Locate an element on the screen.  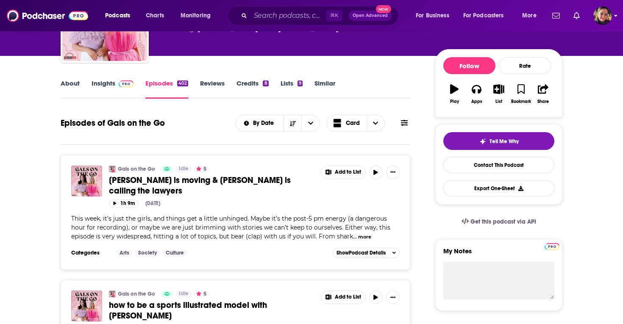
a: Reviews is located at coordinates (212, 89).